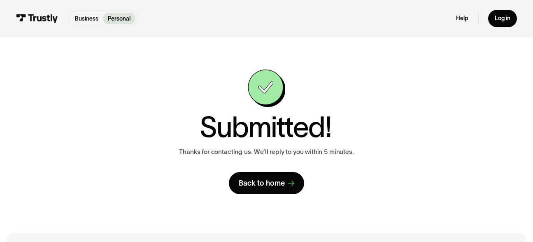 The image size is (533, 242). I want to click on a: Help, so click(462, 19).